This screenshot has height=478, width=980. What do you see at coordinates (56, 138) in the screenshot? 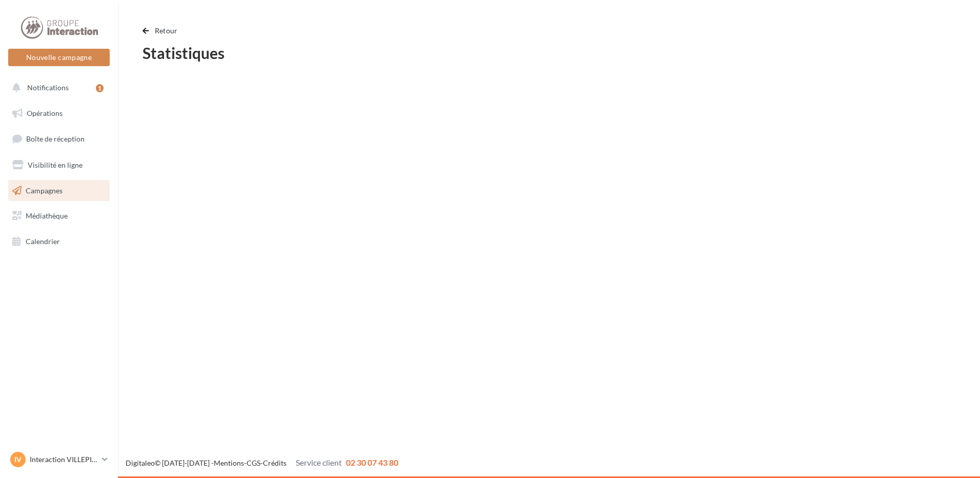
I see `span: Boîte de réception` at bounding box center [56, 138].